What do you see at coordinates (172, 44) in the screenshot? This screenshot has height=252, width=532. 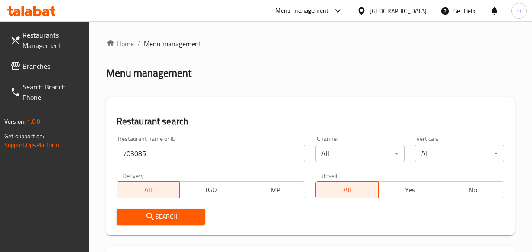 I see `span: Menu management` at bounding box center [172, 44].